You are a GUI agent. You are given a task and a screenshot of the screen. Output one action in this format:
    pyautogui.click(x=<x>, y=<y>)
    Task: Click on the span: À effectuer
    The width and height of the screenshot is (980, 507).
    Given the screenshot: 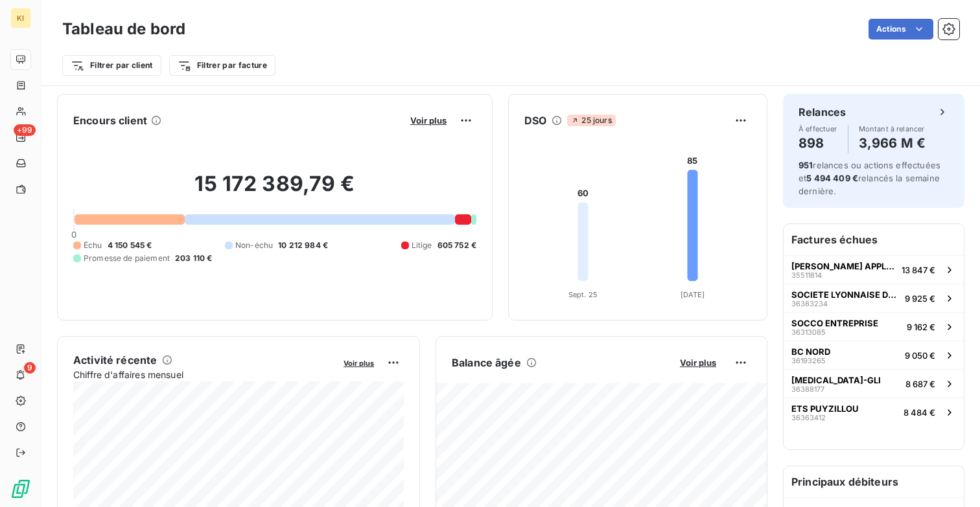 What is the action you would take?
    pyautogui.click(x=818, y=129)
    